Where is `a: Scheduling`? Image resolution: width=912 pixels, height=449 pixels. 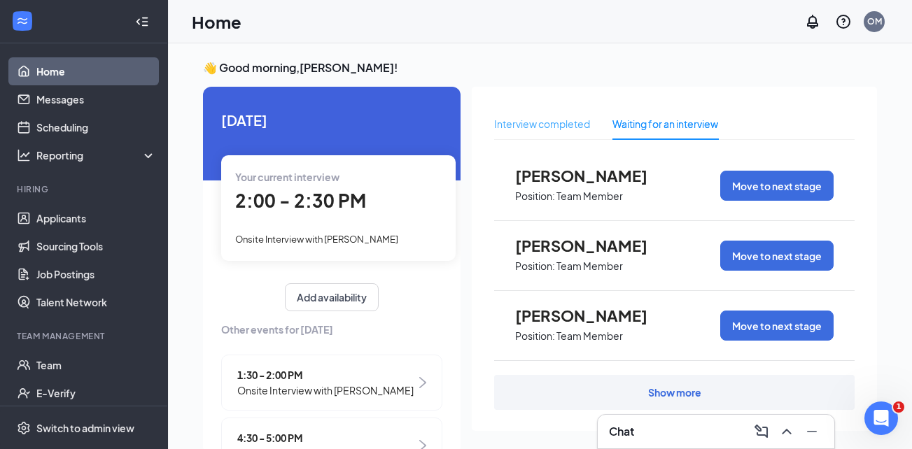 a: Scheduling is located at coordinates (96, 127).